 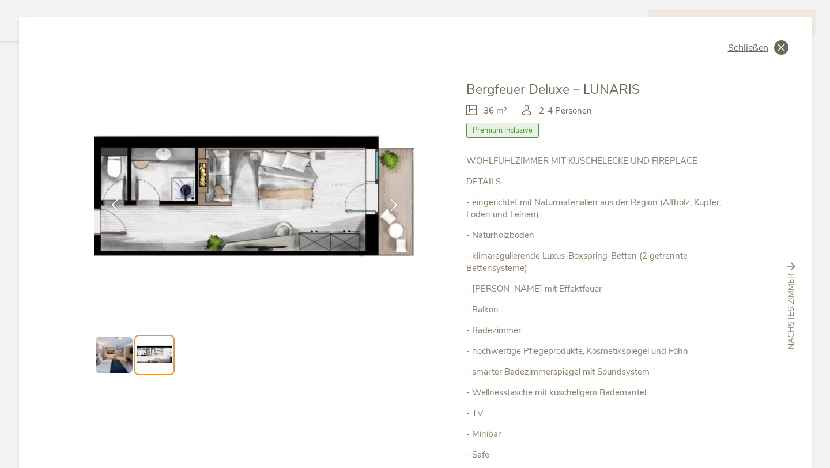 I want to click on p: - Badezimmer, so click(x=601, y=330).